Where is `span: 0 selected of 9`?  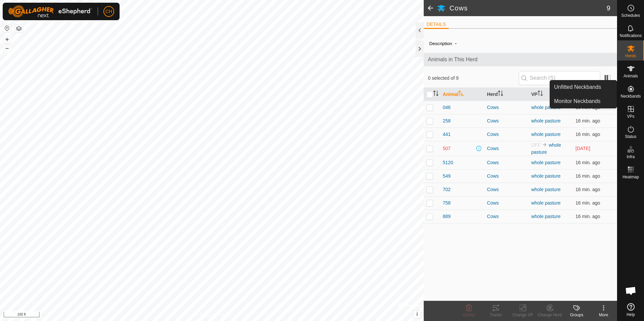 span: 0 selected of 9 is located at coordinates (473, 78).